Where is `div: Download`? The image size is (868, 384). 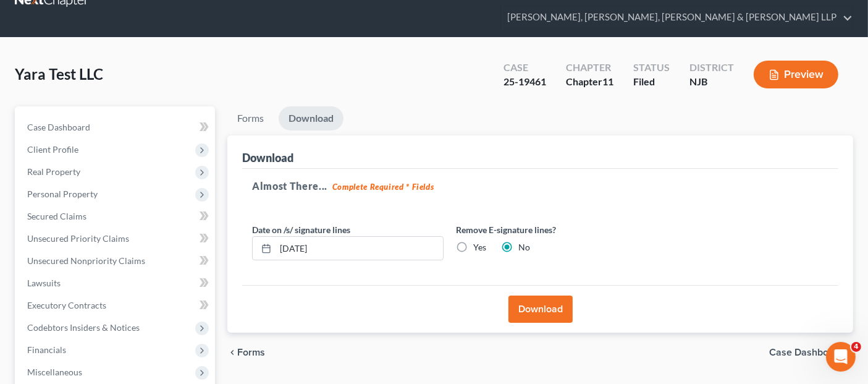
div: Download is located at coordinates (268, 157).